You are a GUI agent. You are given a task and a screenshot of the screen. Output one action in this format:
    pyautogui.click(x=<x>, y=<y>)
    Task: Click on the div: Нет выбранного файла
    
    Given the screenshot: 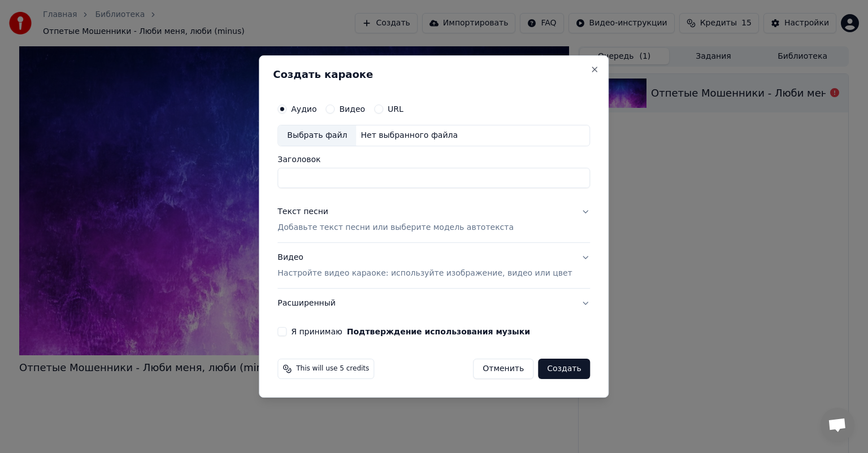 What is the action you would take?
    pyautogui.click(x=409, y=136)
    